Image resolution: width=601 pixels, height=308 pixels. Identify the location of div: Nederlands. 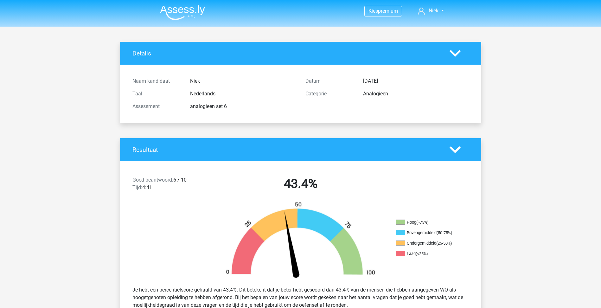
(243, 94).